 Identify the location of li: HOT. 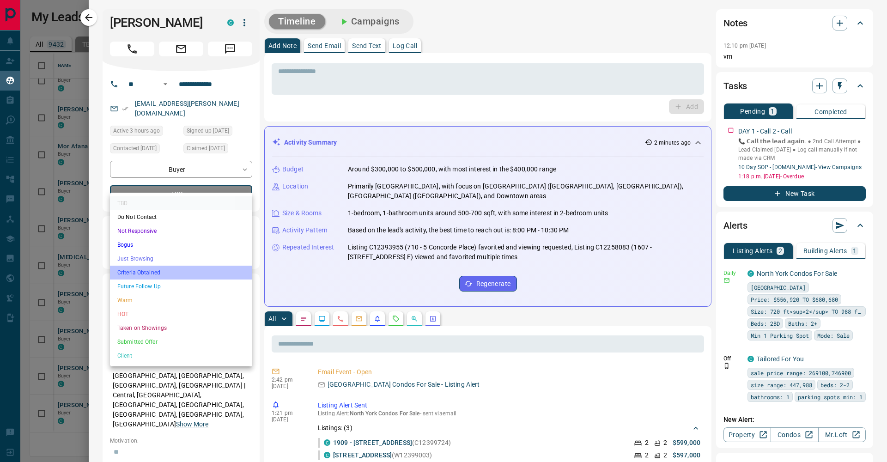
(181, 314).